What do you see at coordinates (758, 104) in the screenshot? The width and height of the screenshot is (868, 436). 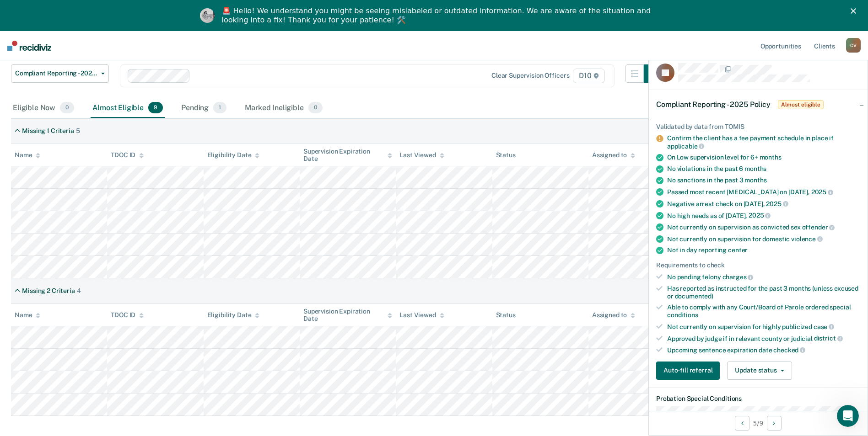 I see `div: Compliant Reporting - 2025 PolicyAlmost eligible` at bounding box center [758, 104].